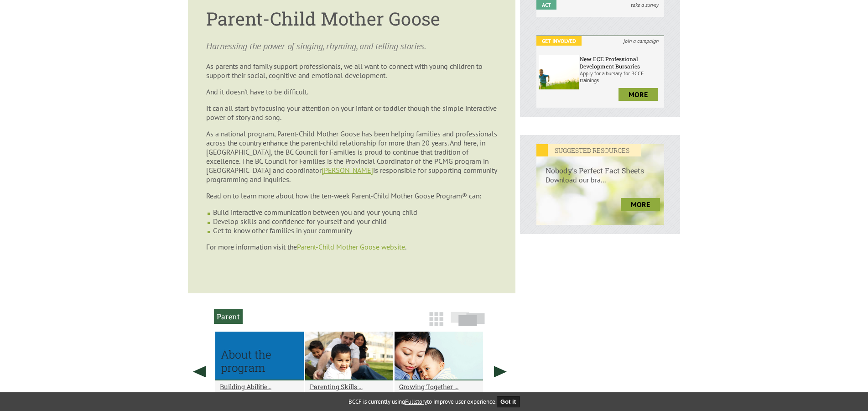  What do you see at coordinates (600, 166) in the screenshot?
I see `h6: Nobody's Perfect Fact Sheets` at bounding box center [600, 166].